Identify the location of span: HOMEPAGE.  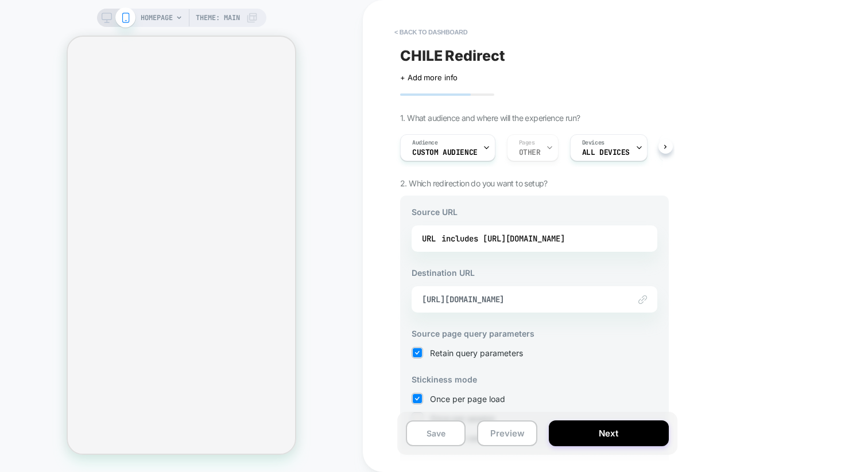
(157, 18).